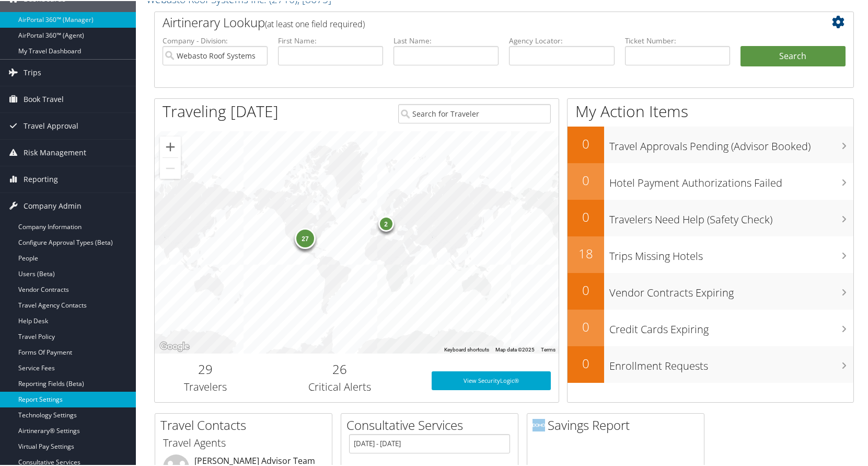 This screenshot has height=466, width=868. I want to click on label: Last Name:, so click(446, 39).